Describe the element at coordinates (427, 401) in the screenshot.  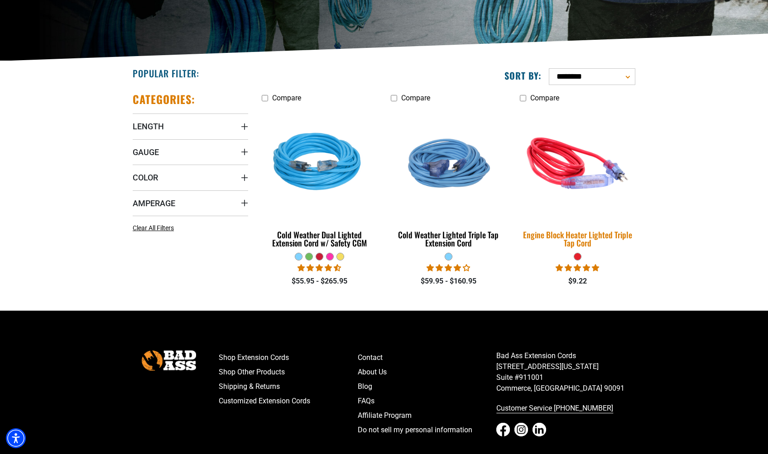
I see `a: FAQs` at that location.